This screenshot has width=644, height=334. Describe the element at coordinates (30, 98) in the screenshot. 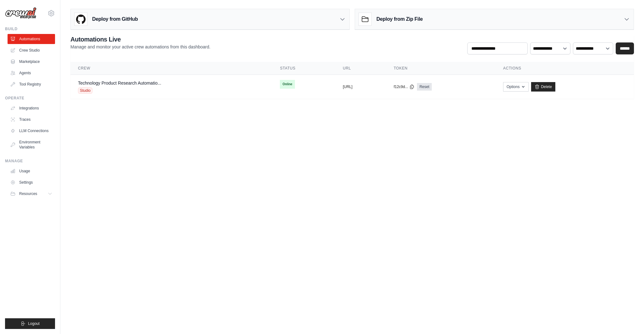

I see `div: Operate` at that location.